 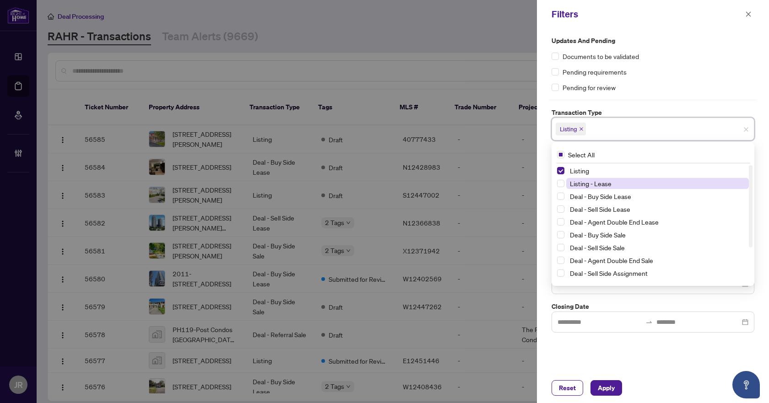 What do you see at coordinates (606, 388) in the screenshot?
I see `span: Apply` at bounding box center [606, 388].